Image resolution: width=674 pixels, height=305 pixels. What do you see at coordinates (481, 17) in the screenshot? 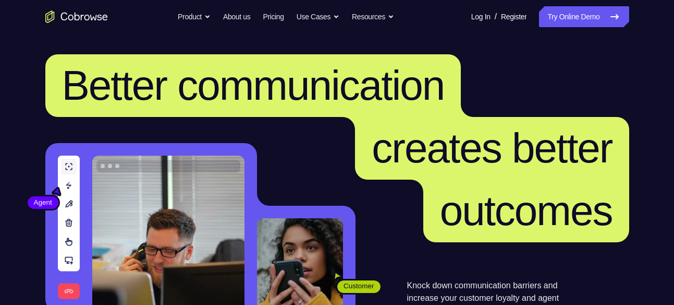
I see `a: Log In` at bounding box center [481, 17].